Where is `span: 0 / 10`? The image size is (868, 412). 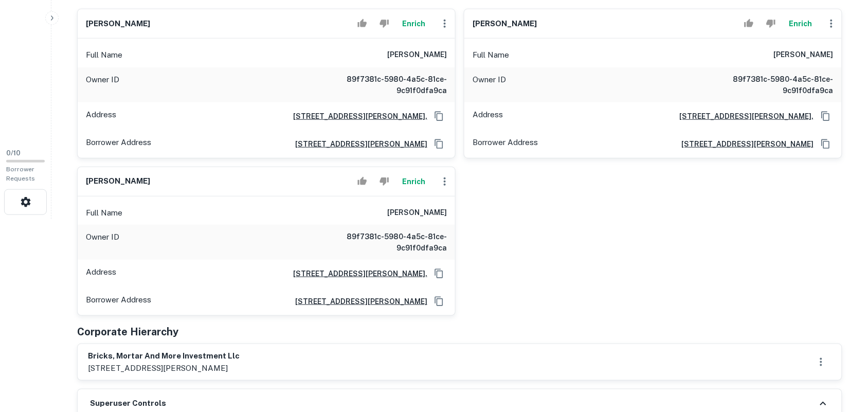 span: 0 / 10 is located at coordinates (14, 152).